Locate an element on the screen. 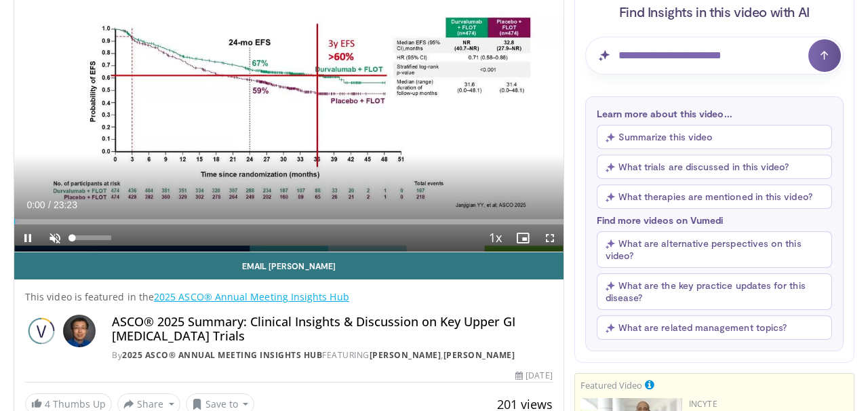 The image size is (868, 411). div: By FEATURING , is located at coordinates (332, 355).